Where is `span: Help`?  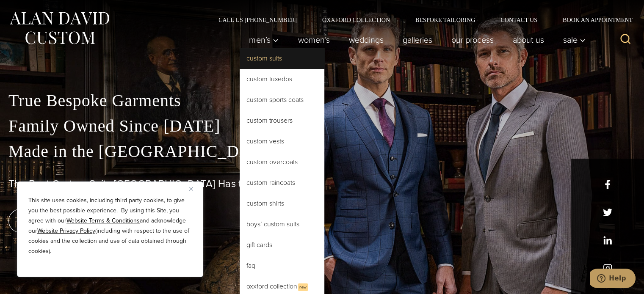
span: Help is located at coordinates (27, 10).